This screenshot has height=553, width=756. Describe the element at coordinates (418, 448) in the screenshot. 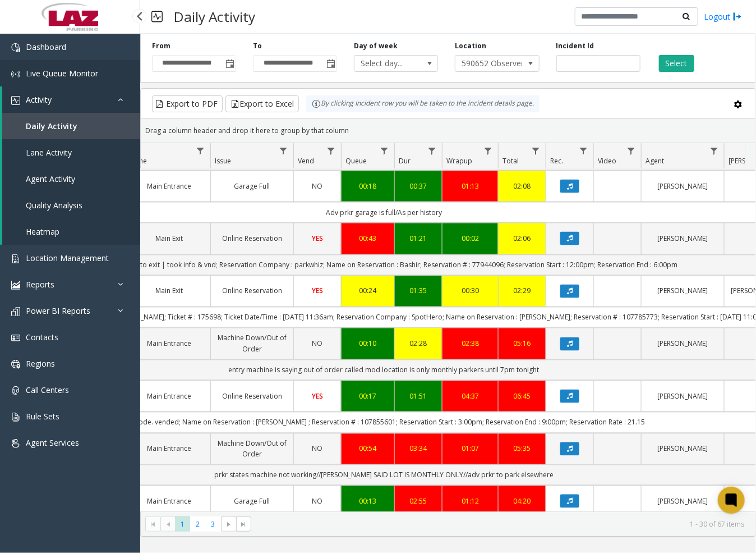

I see `div: 03:34` at that location.